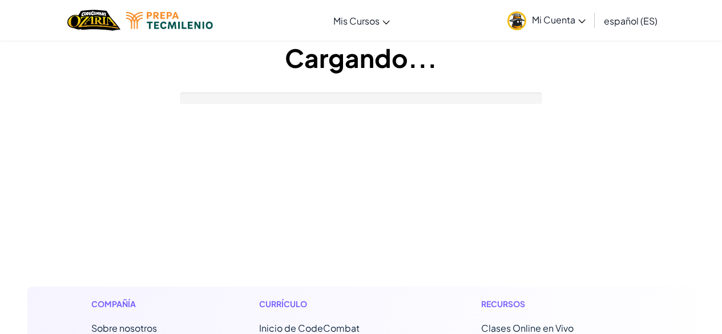 The height and width of the screenshot is (334, 722). I want to click on h1: Recursos, so click(556, 304).